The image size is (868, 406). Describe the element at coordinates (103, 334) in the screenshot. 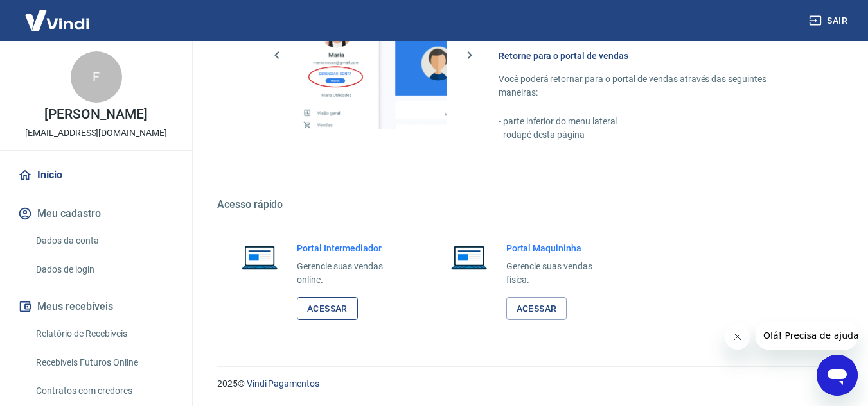

I see `a: Relatório de Recebíveis` at that location.